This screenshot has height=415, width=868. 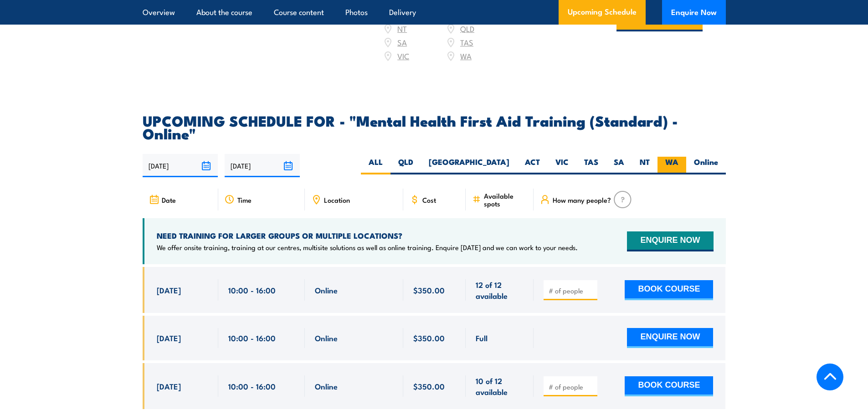 I want to click on input: To date, so click(x=262, y=165).